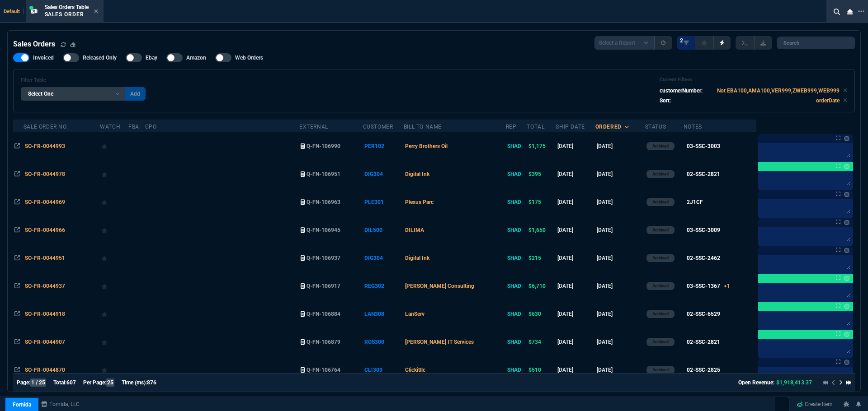  I want to click on span: SO-FR-0044907, so click(45, 342).